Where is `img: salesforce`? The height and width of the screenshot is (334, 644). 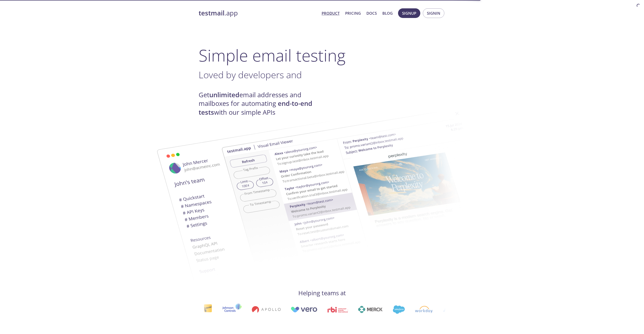
img: salesforce is located at coordinates (393, 310).